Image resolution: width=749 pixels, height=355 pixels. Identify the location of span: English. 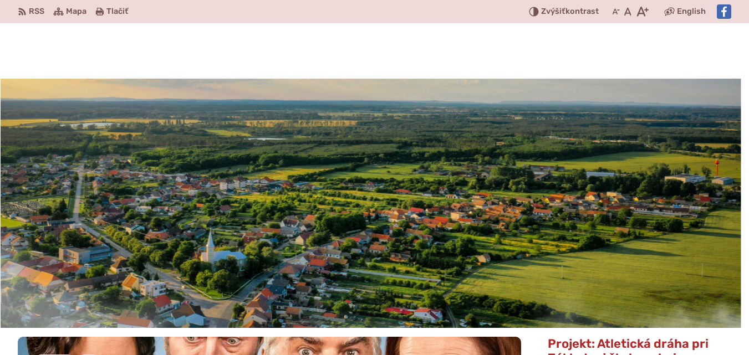
(691, 12).